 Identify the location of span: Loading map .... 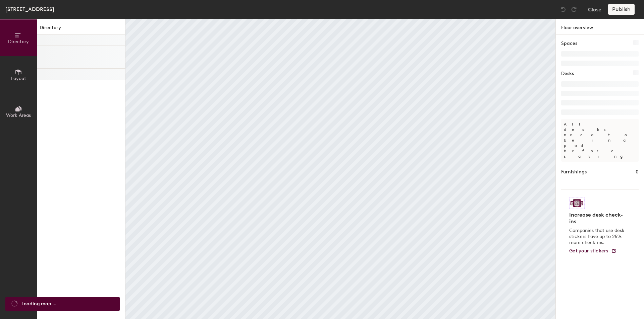
(39, 304).